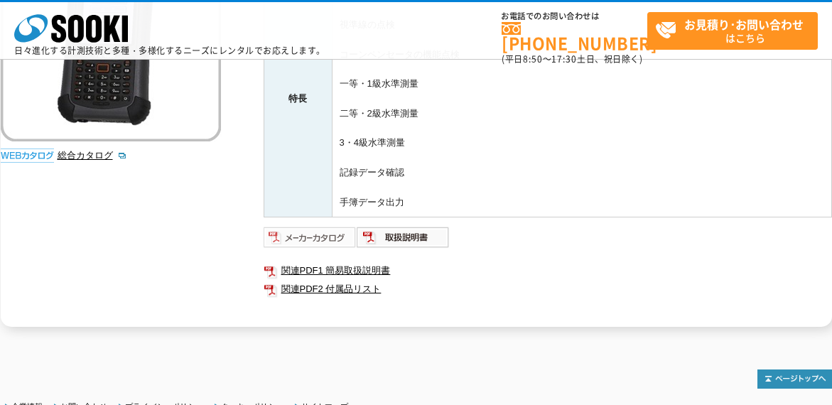 Image resolution: width=832 pixels, height=405 pixels. What do you see at coordinates (310, 241) in the screenshot?
I see `a: メーカーカタログ` at bounding box center [310, 241].